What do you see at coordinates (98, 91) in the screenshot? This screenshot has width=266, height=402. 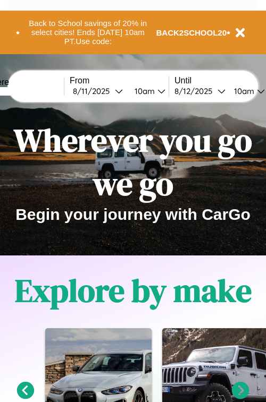 I see `button: 8/11/2025` at bounding box center [98, 91].